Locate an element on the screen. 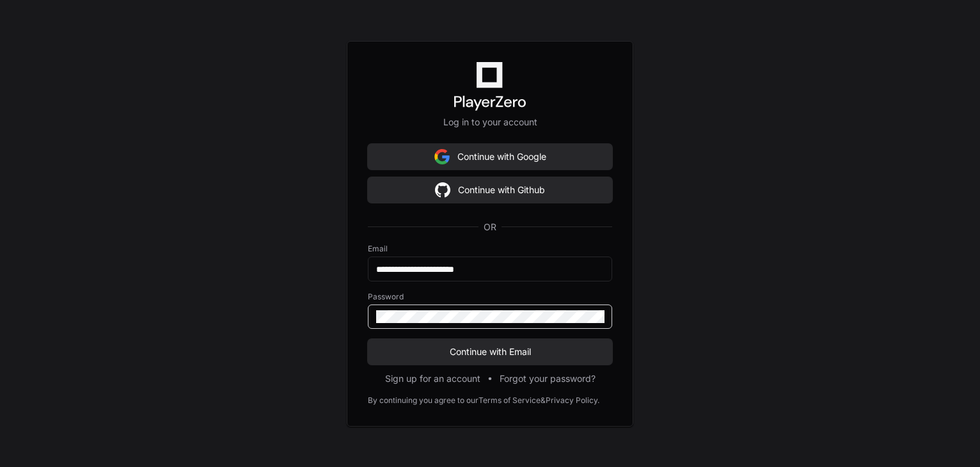 The height and width of the screenshot is (467, 980). label: Email is located at coordinates (490, 249).